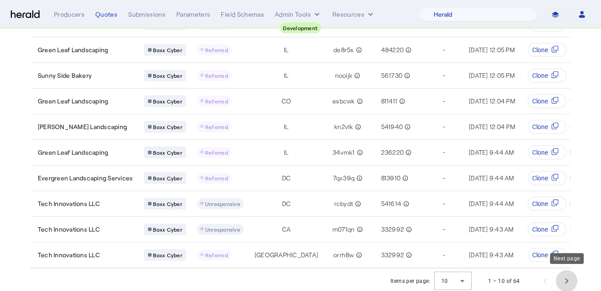 The width and height of the screenshot is (601, 291). What do you see at coordinates (65, 76) in the screenshot?
I see `span: Sunny Side Bakery` at bounding box center [65, 76].